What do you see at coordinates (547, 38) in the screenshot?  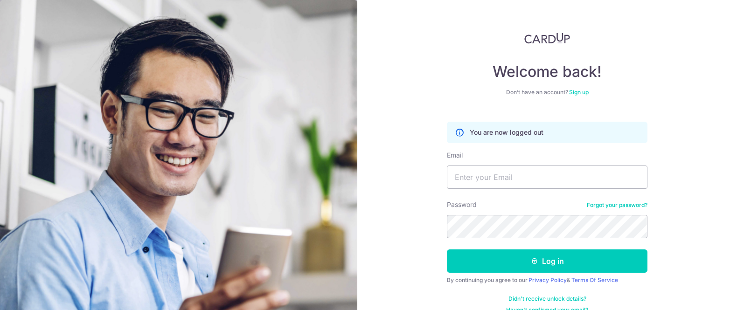 I see `img: CardUp Logo` at bounding box center [547, 38].